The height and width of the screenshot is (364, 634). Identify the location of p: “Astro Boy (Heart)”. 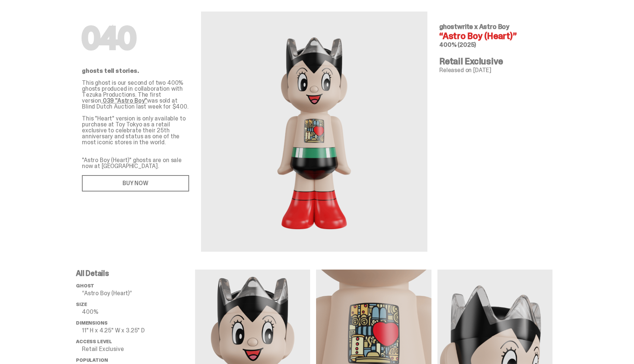
(138, 293).